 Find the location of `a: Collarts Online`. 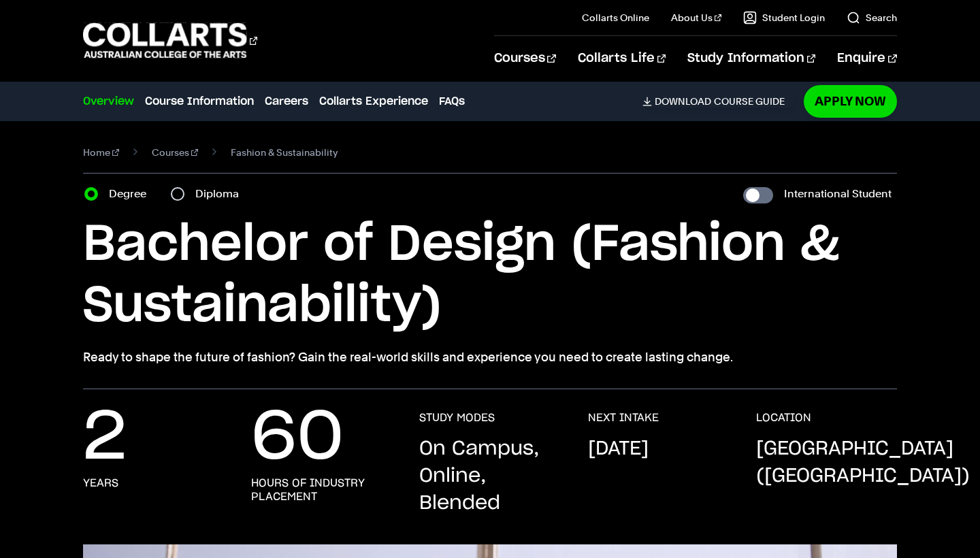

a: Collarts Online is located at coordinates (615, 18).